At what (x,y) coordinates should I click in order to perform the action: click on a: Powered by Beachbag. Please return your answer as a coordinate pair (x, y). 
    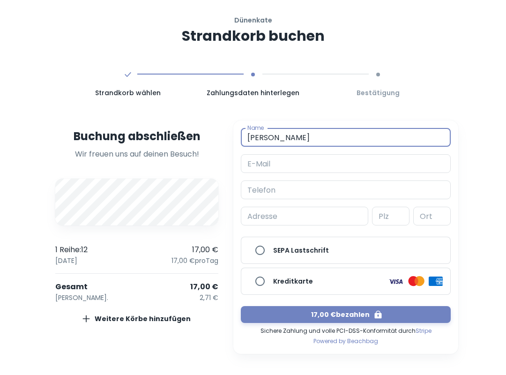
    Looking at the image, I should click on (346, 341).